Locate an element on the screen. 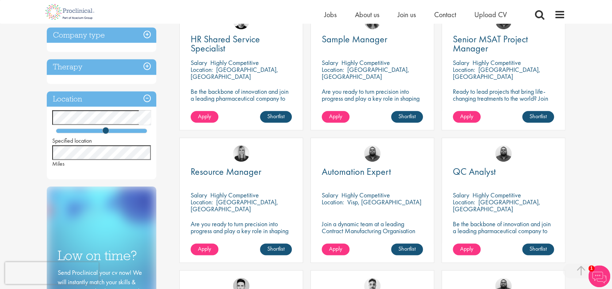 Image resolution: width=612 pixels, height=289 pixels. span: Senior MSAT Project Manager is located at coordinates (491, 43).